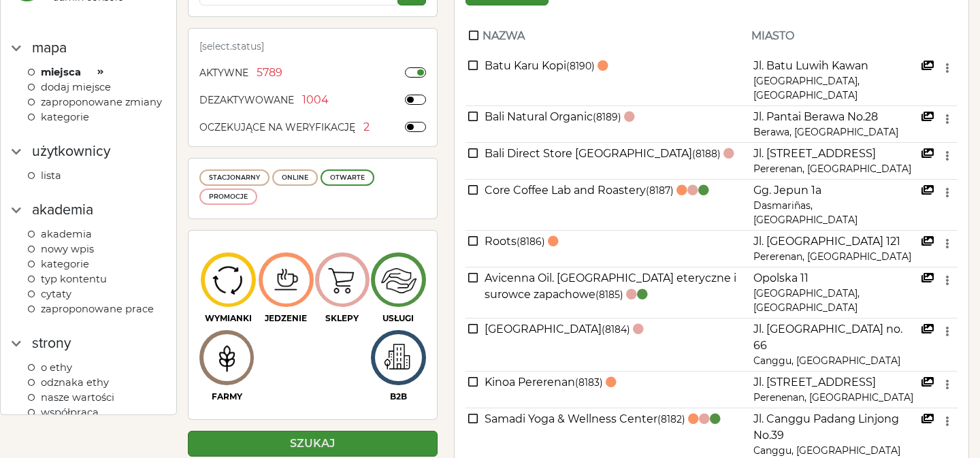  Describe the element at coordinates (580, 190) in the screenshot. I see `span: Core Coffee Lab and Roastery` at that location.